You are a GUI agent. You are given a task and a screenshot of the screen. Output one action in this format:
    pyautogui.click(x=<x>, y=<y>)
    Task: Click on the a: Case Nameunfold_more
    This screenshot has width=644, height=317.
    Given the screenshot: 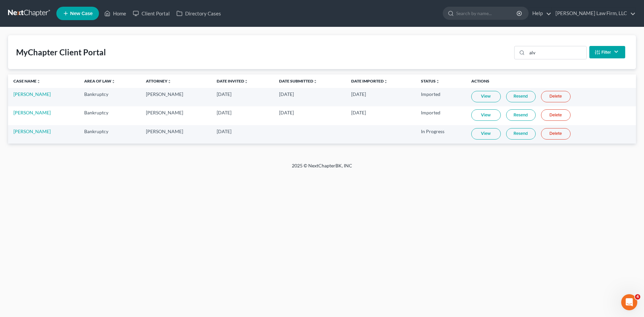 What is the action you would take?
    pyautogui.click(x=26, y=81)
    